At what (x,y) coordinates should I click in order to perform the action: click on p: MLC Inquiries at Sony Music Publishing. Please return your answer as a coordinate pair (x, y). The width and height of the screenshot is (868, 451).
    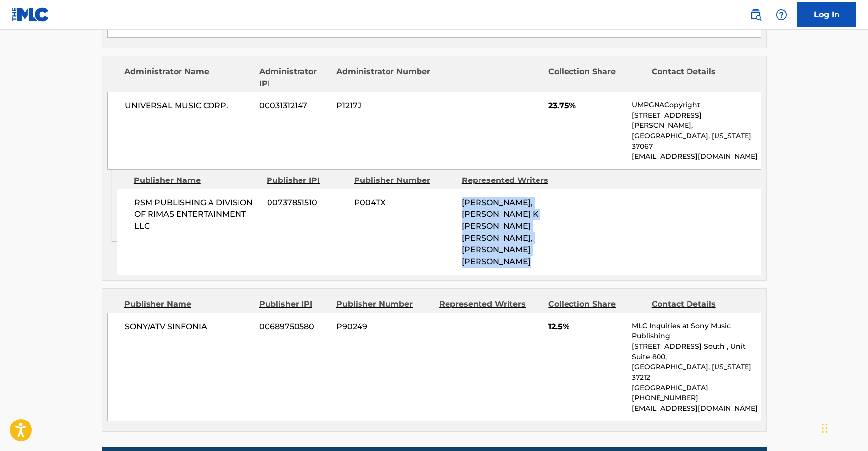
    Looking at the image, I should click on (695, 331).